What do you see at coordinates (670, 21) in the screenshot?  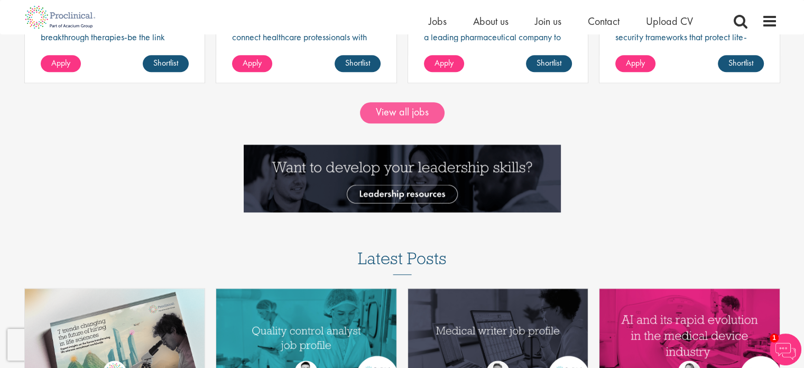 I see `span: Upload CV` at bounding box center [670, 21].